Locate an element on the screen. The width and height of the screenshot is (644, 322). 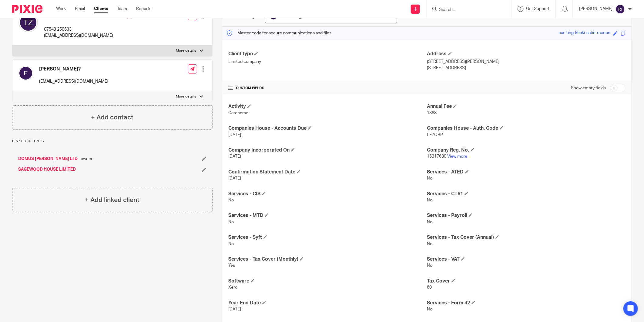
h4: Services - CIS is located at coordinates (327, 194).